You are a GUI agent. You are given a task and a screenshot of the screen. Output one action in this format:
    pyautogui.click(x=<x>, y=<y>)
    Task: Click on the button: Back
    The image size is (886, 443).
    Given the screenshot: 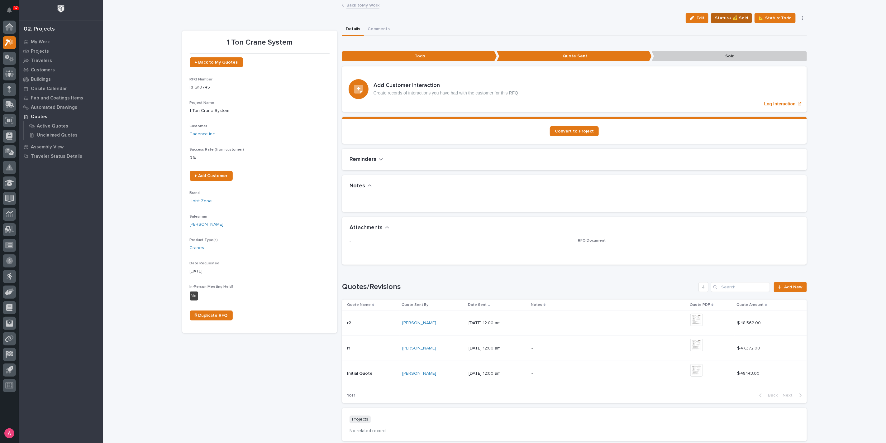 What is the action you would take?
    pyautogui.click(x=768, y=395)
    